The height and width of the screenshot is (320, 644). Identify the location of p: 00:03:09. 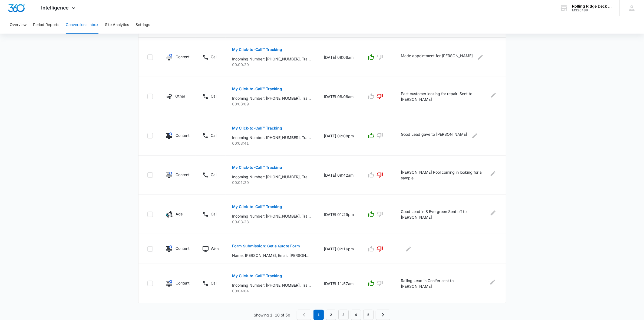
(271, 104).